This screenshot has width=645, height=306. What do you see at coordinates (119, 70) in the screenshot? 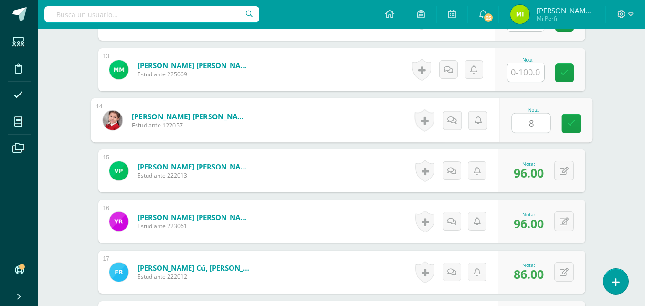
I see `img: 0aced0da2cc66d9a704bb929d4a3275f.png` at bounding box center [119, 70].